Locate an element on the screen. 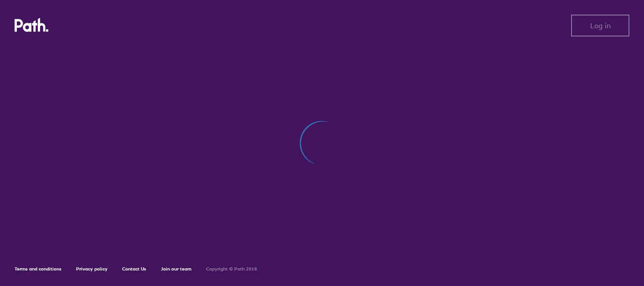 The image size is (644, 286). button: Log in is located at coordinates (601, 26).